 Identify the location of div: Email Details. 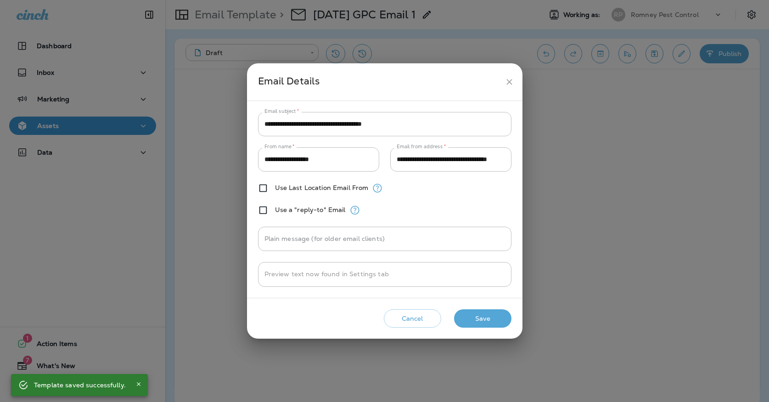
(379, 82).